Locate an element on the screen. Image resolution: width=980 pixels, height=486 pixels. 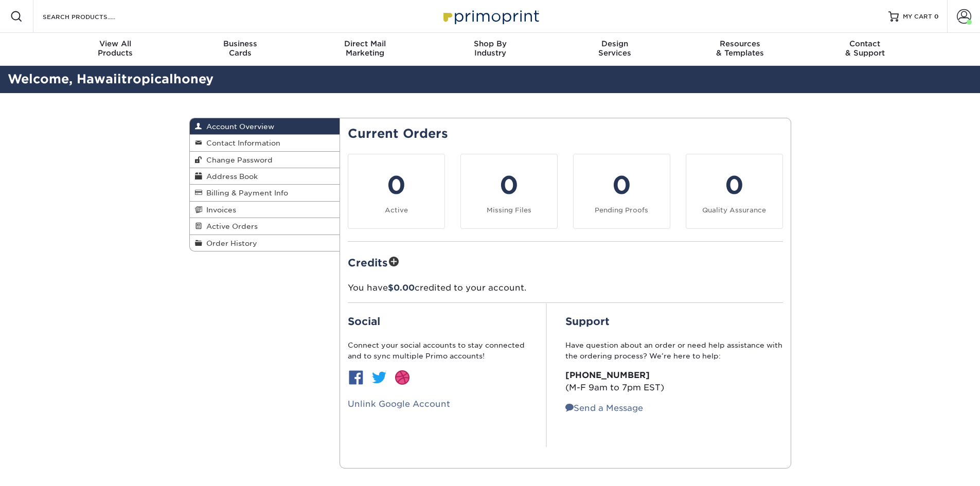
span: MY CART is located at coordinates (917, 17).